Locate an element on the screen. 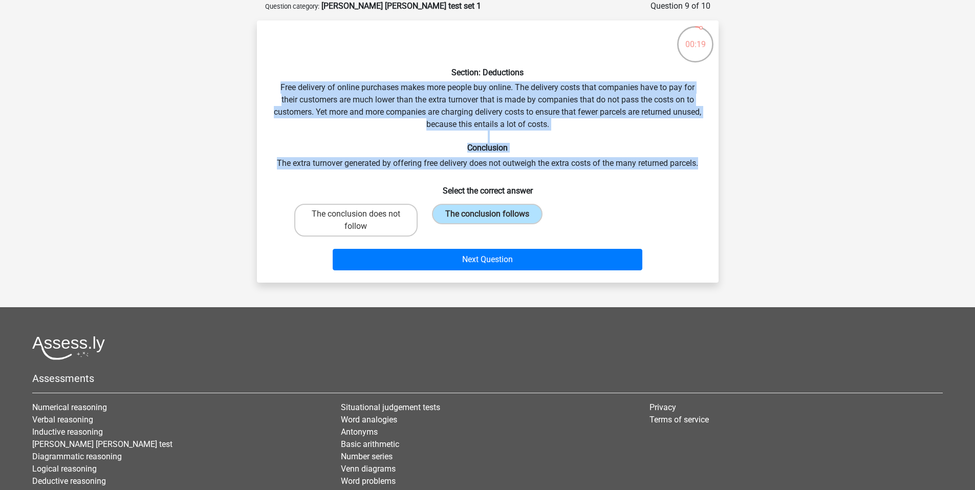 This screenshot has width=975, height=490. a: Situational judgement tests is located at coordinates (390, 407).